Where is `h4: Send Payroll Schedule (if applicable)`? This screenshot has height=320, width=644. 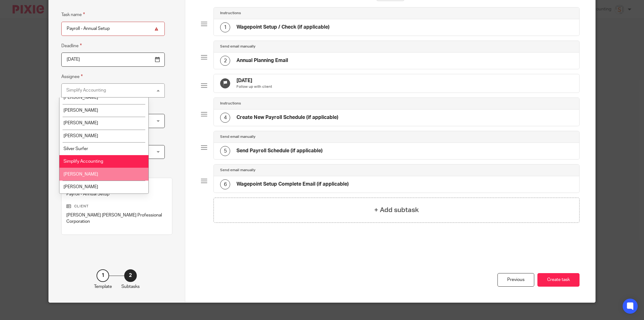 h4: Send Payroll Schedule (if applicable) is located at coordinates (280, 151).